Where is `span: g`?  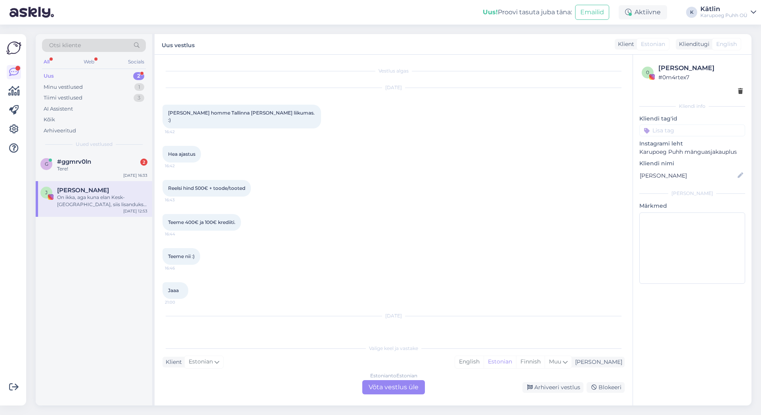 span: g is located at coordinates (46, 164).